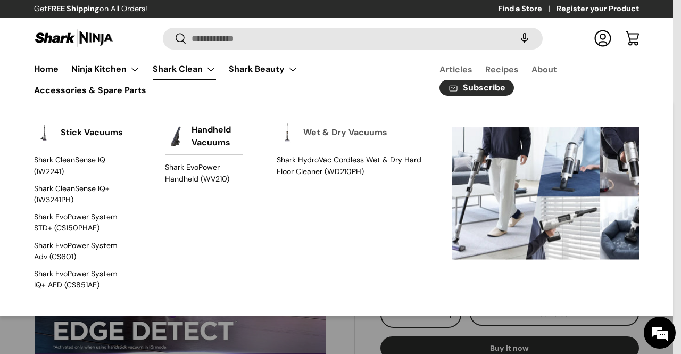 This screenshot has height=354, width=681. Describe the element at coordinates (105, 69) in the screenshot. I see `summary: Ninja Kitchen` at that location.